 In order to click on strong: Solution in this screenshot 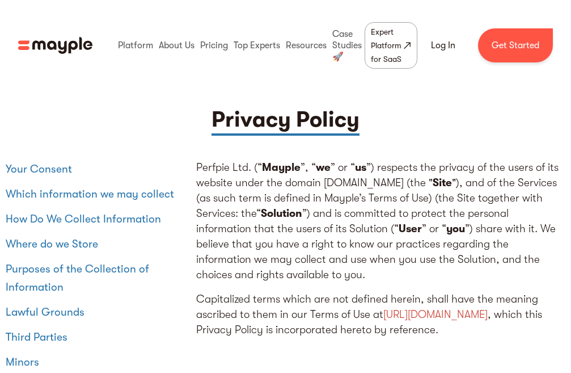, I will do `click(281, 213)`.